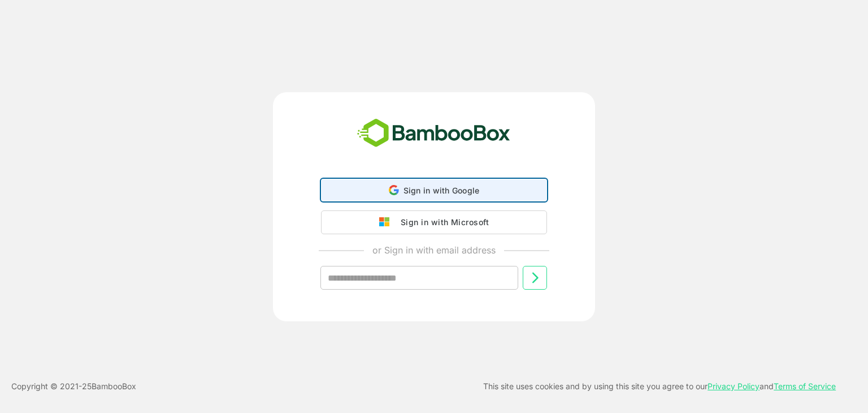 The height and width of the screenshot is (413, 868). What do you see at coordinates (442, 222) in the screenshot?
I see `div: Sign in with Microsoft` at bounding box center [442, 222].